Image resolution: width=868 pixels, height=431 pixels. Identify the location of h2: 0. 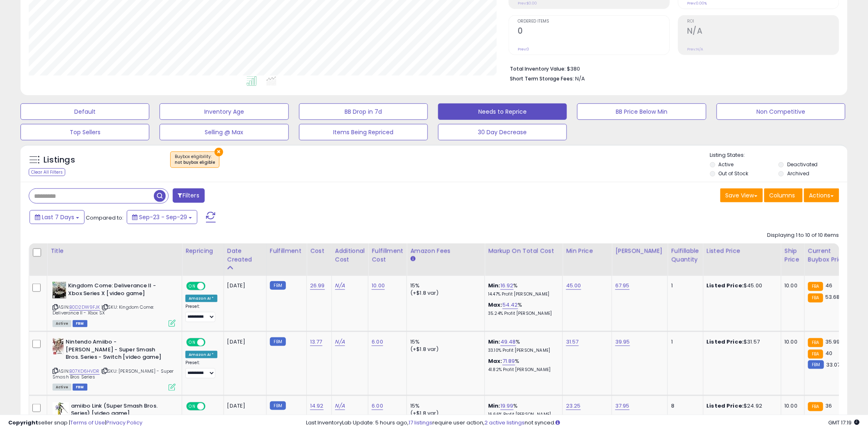
(593, 31).